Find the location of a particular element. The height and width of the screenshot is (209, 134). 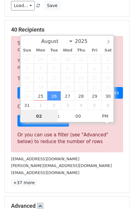

span: August 14, 2025 is located at coordinates (81, 78).